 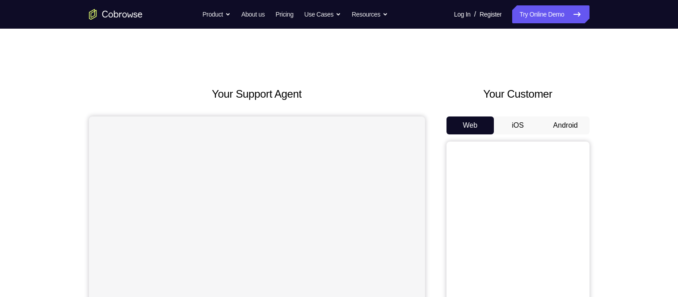 What do you see at coordinates (462, 14) in the screenshot?
I see `a: Log In` at bounding box center [462, 14].